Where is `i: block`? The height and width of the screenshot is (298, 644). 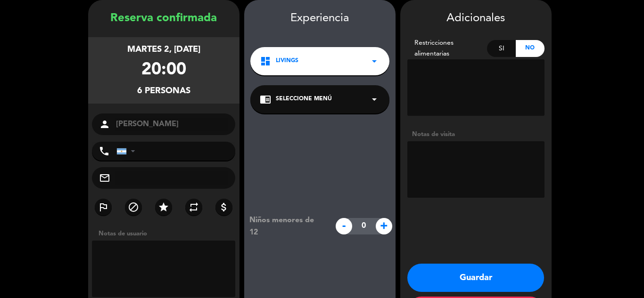 i: block is located at coordinates (133, 207).